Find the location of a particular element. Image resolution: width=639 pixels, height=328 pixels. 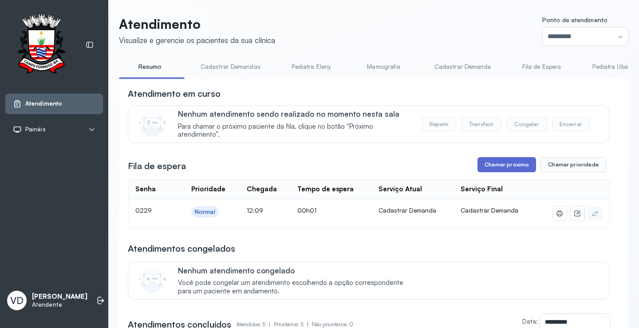

span: Cadastrar Demanda is located at coordinates (490, 210).